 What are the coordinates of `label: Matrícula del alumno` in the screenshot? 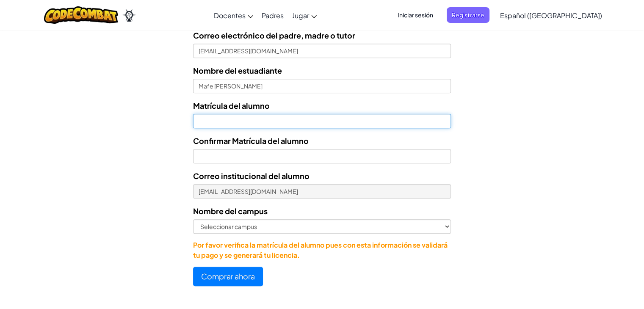 It's located at (231, 105).